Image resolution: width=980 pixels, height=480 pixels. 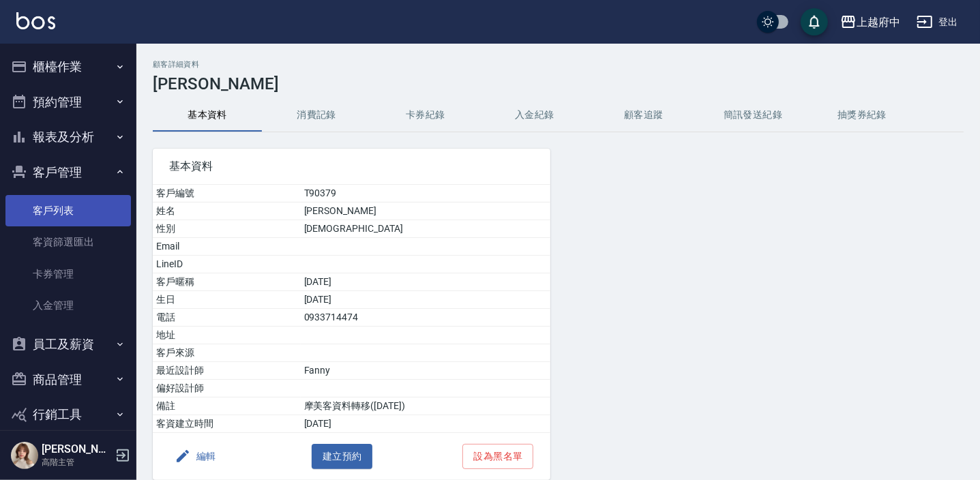 I want to click on h2: 顧客詳細資料, so click(x=558, y=64).